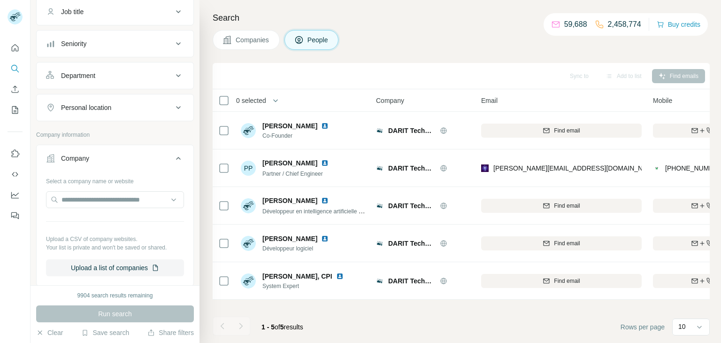  What do you see at coordinates (318, 40) in the screenshot?
I see `span: People` at bounding box center [318, 40].